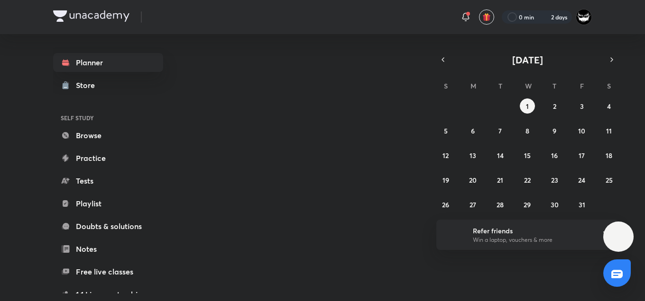 The height and width of the screenshot is (301, 645). What do you see at coordinates (108, 158) in the screenshot?
I see `a: Practice` at bounding box center [108, 158].